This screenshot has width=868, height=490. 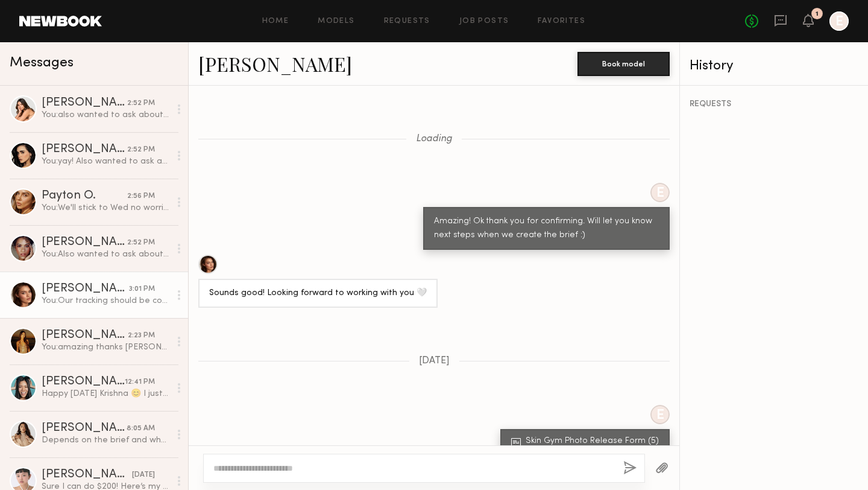 I want to click on span: Loading, so click(x=434, y=139).